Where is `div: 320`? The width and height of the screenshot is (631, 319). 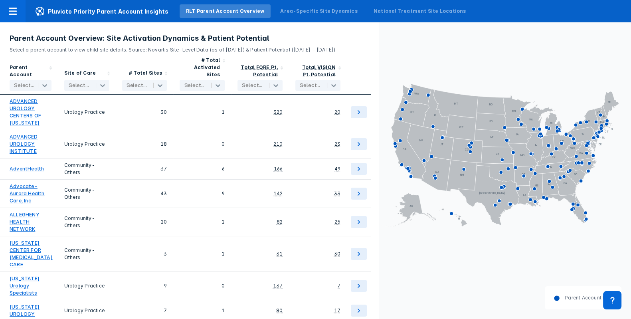 div: 320 is located at coordinates (278, 112).